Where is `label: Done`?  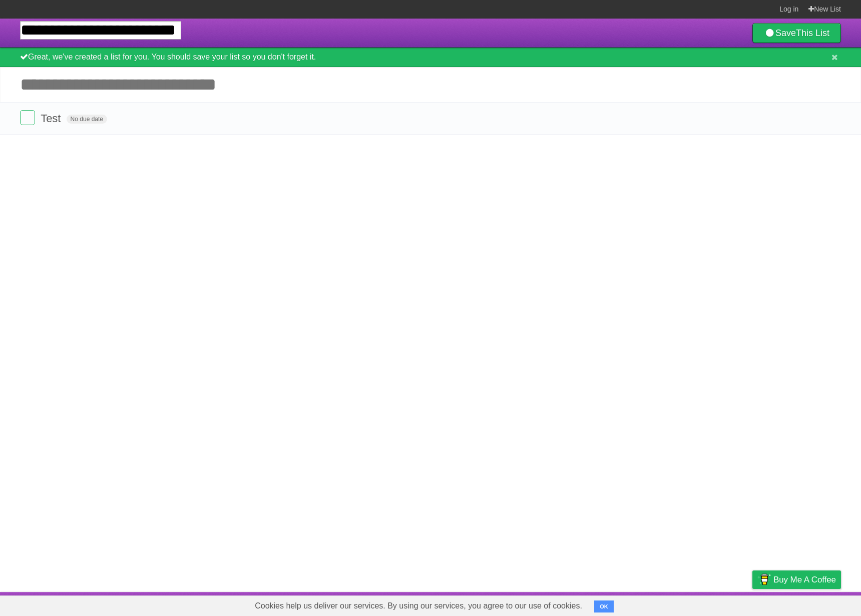
label: Done is located at coordinates (27, 117).